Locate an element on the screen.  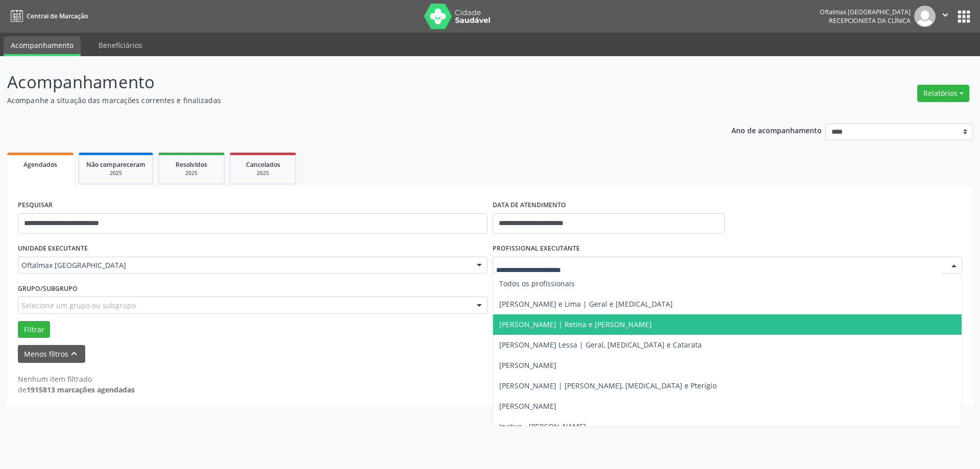
span: Central de Marcação is located at coordinates (57, 16).